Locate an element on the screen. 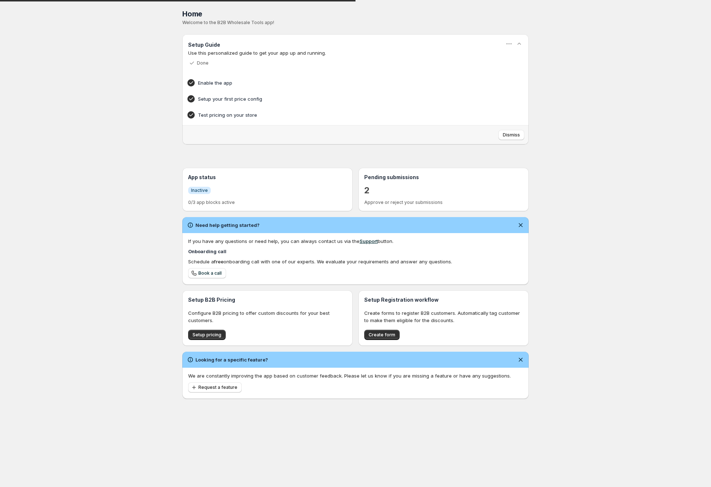 The height and width of the screenshot is (487, 711). button: Dismiss is located at coordinates (511, 135).